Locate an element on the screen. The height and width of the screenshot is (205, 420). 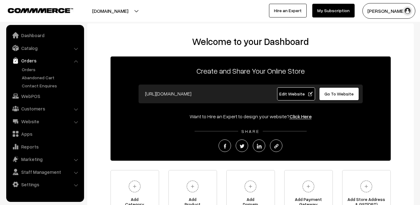
a: Marketing is located at coordinates (45, 159).